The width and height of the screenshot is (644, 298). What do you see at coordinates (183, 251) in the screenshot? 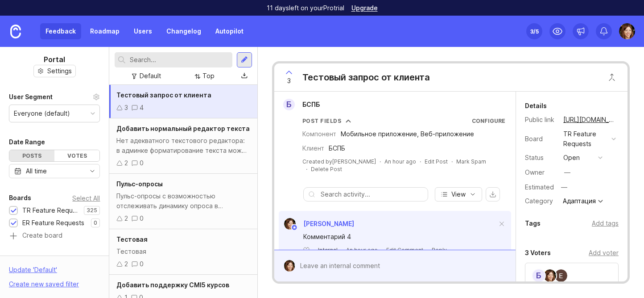
I see `div: Тестовая` at bounding box center [183, 251].